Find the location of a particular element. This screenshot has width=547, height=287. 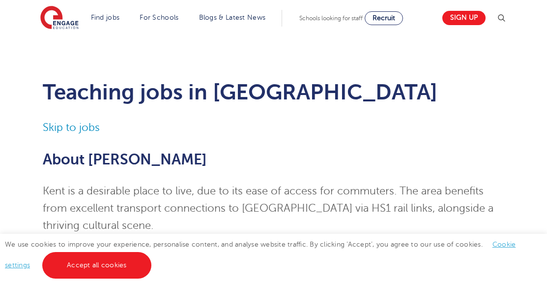

a: Blogs & Latest News is located at coordinates (233, 17).